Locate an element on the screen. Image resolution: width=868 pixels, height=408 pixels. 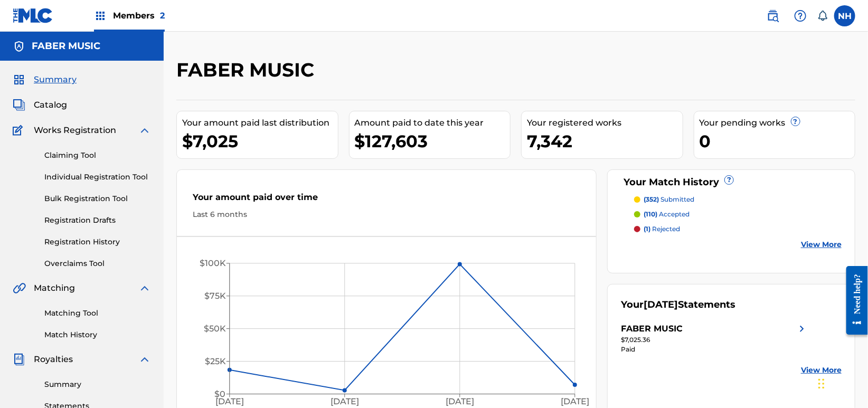
p: rejected is located at coordinates (662, 229).